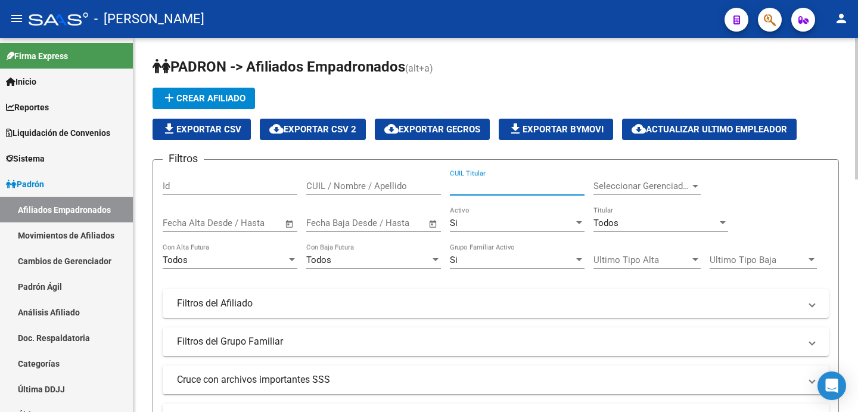 Image resolution: width=858 pixels, height=412 pixels. Describe the element at coordinates (279, 67) in the screenshot. I see `span: PADRON -> Afiliados Empadronados` at that location.